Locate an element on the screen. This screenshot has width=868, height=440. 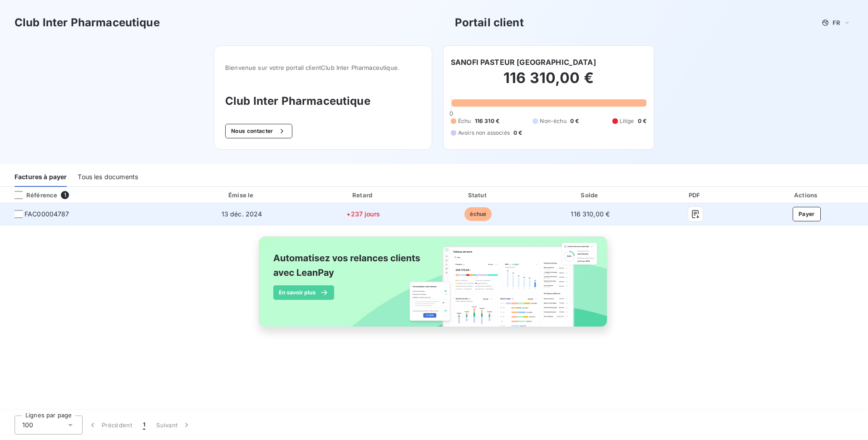
div: Émise le is located at coordinates (241, 195).